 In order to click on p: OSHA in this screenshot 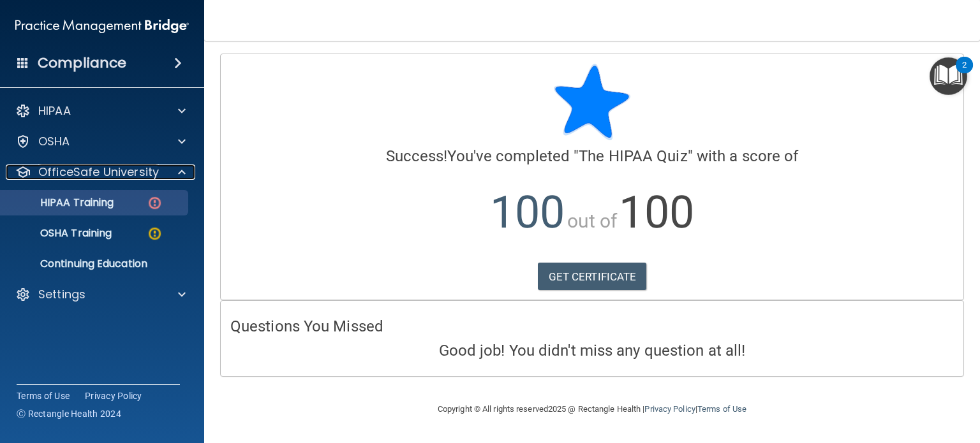, I will do `click(54, 142)`.